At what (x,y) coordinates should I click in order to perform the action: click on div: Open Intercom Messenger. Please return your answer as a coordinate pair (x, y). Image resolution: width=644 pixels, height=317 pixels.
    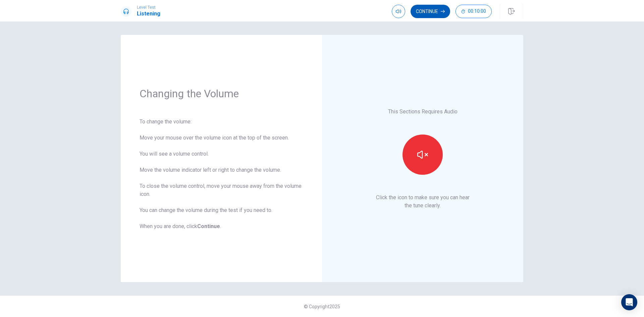
    Looking at the image, I should click on (629, 302).